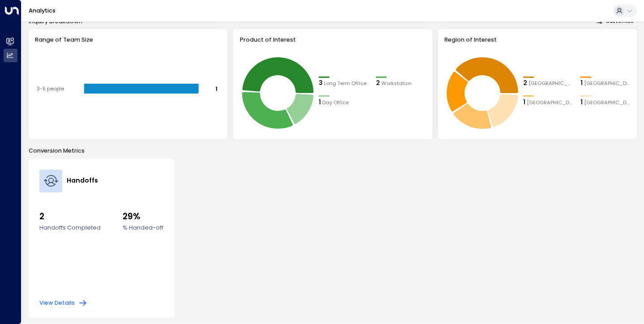 The height and width of the screenshot is (324, 644). I want to click on h3: Product of Interest, so click(333, 40).